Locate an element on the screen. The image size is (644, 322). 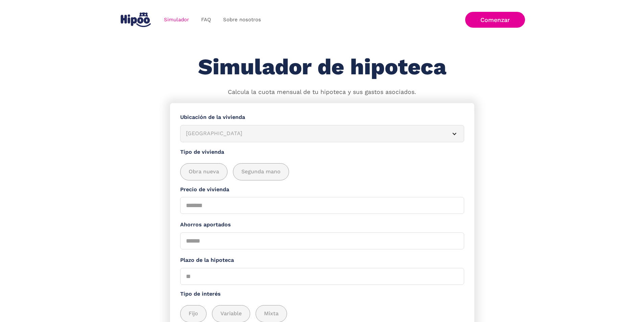
a: Sobre nosotros is located at coordinates (242, 20).